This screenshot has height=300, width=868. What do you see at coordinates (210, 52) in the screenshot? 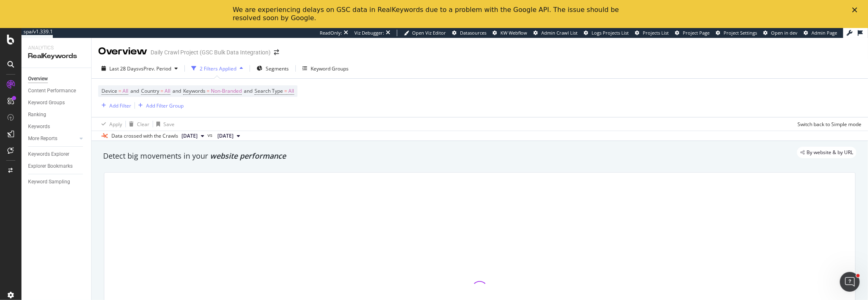
I see `div: Daily Crawl Project (GSC Bulk Data Integration)` at bounding box center [210, 52].